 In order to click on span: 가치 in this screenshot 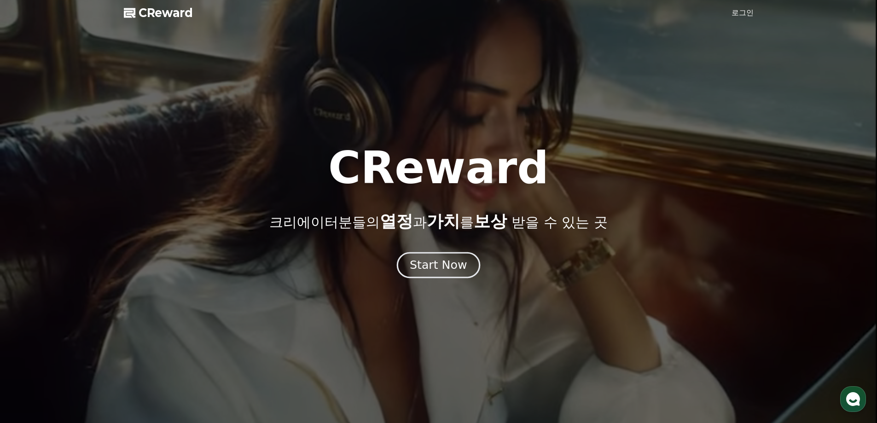, I will do `click(443, 221)`.